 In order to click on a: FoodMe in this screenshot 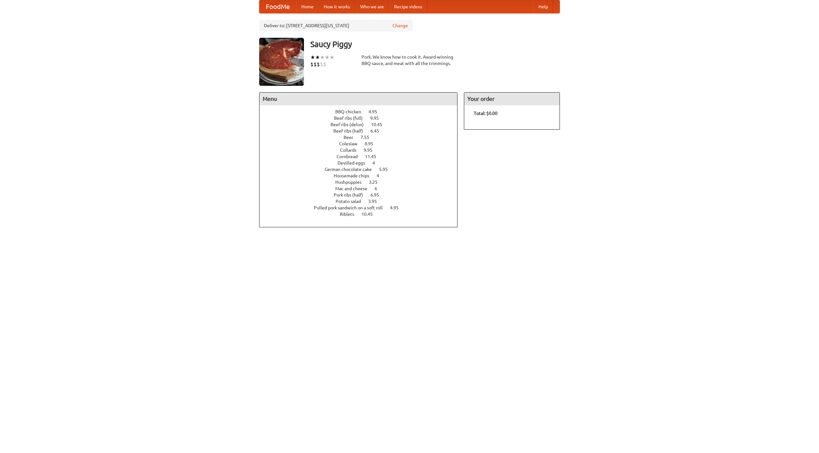, I will do `click(278, 7)`.